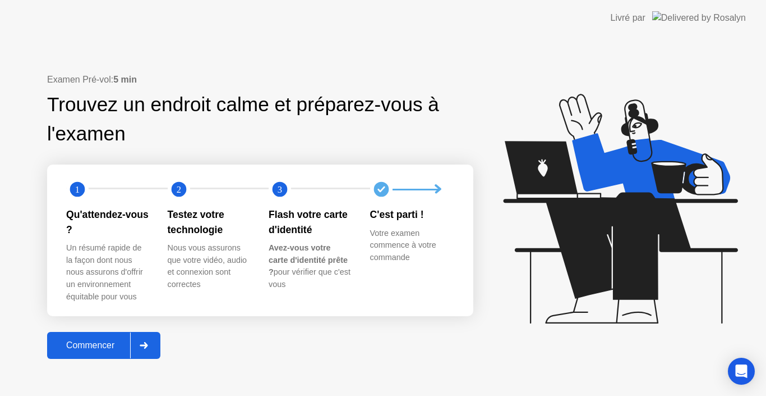 The height and width of the screenshot is (396, 766). What do you see at coordinates (699, 17) in the screenshot?
I see `img: Delivered by Rosalyn` at bounding box center [699, 17].